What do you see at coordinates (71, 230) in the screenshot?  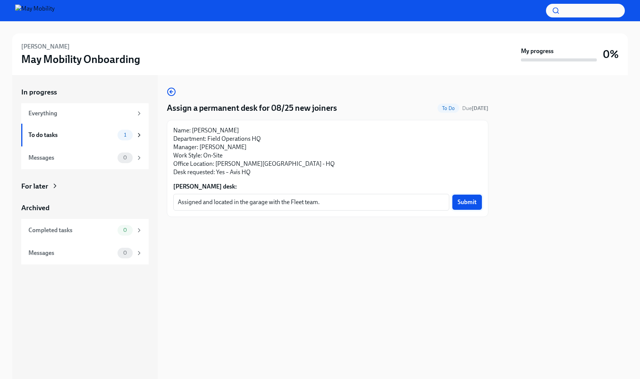 I see `div: Completed tasks` at bounding box center [71, 230].